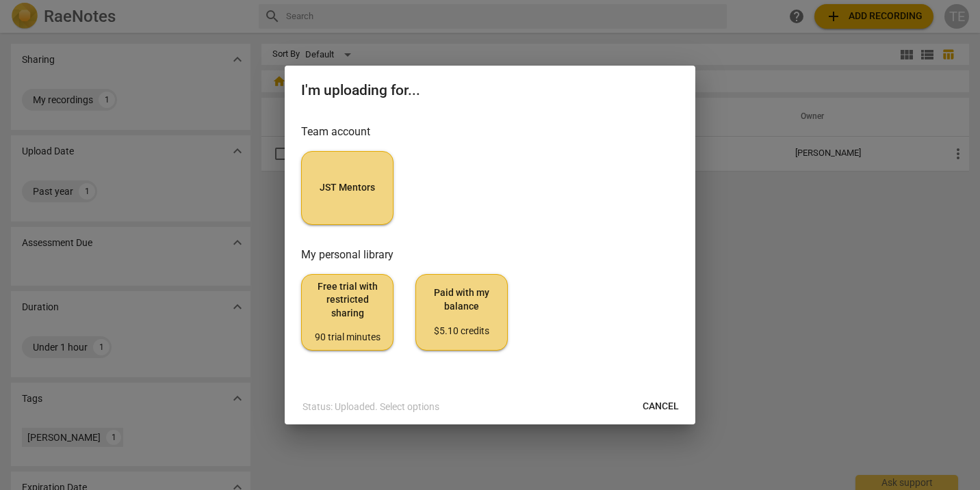  Describe the element at coordinates (490, 91) in the screenshot. I see `h2: I'm uploading for...` at that location.